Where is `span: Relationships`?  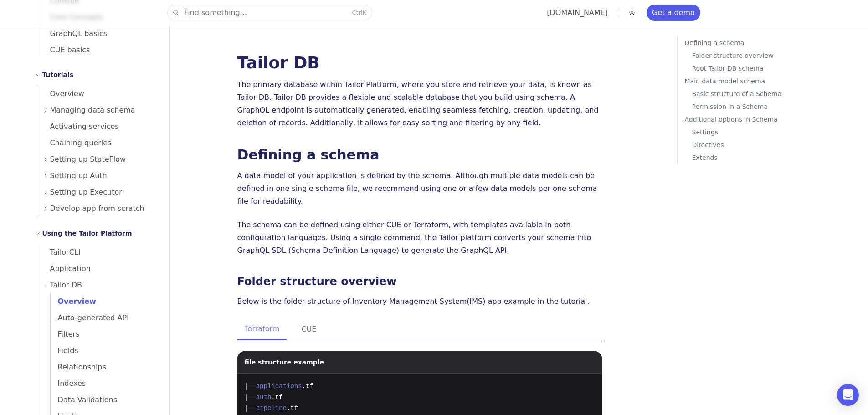 span: Relationships is located at coordinates (78, 367).